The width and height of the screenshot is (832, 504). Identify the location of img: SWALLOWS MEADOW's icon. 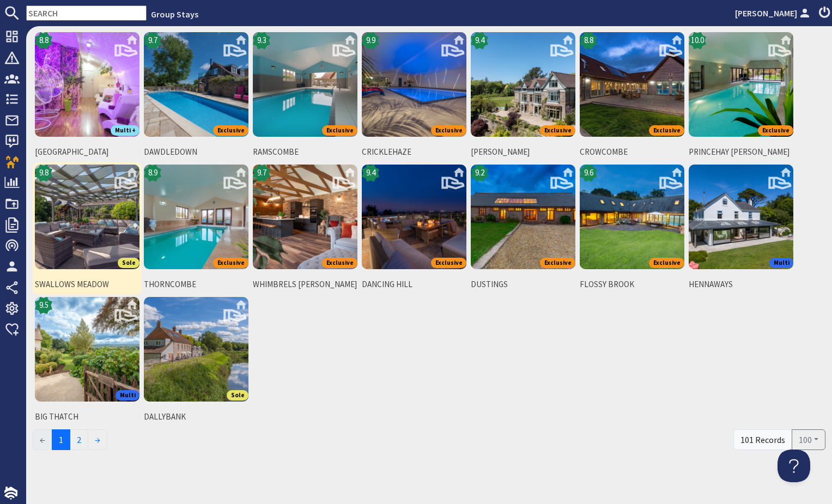
(87, 217).